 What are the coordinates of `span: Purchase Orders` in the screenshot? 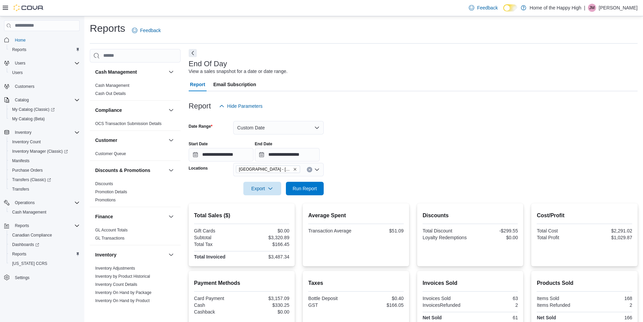 It's located at (27, 170).